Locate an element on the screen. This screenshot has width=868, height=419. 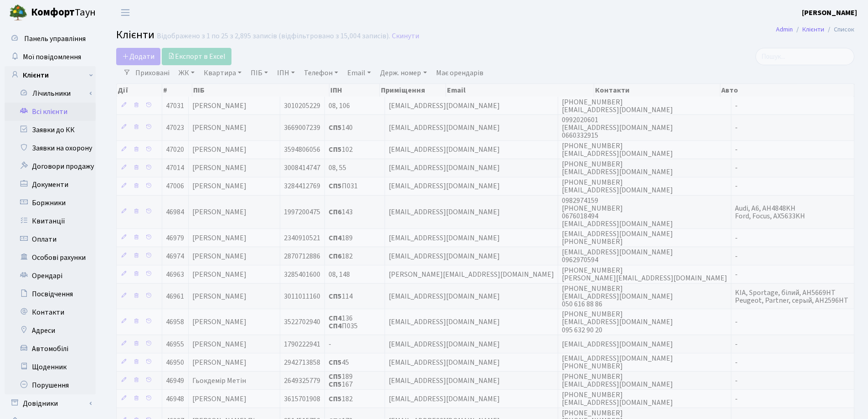
a: Документи is located at coordinates (50, 185).